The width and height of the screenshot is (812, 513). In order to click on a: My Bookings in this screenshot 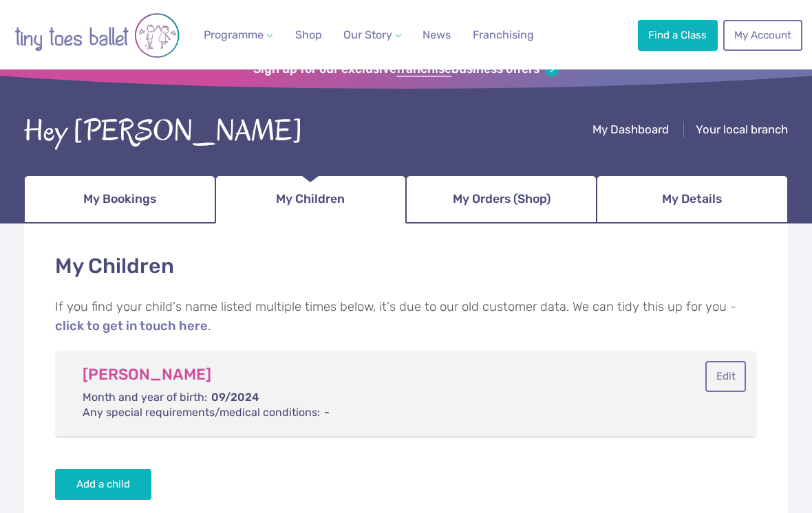, I will do `click(119, 199)`.